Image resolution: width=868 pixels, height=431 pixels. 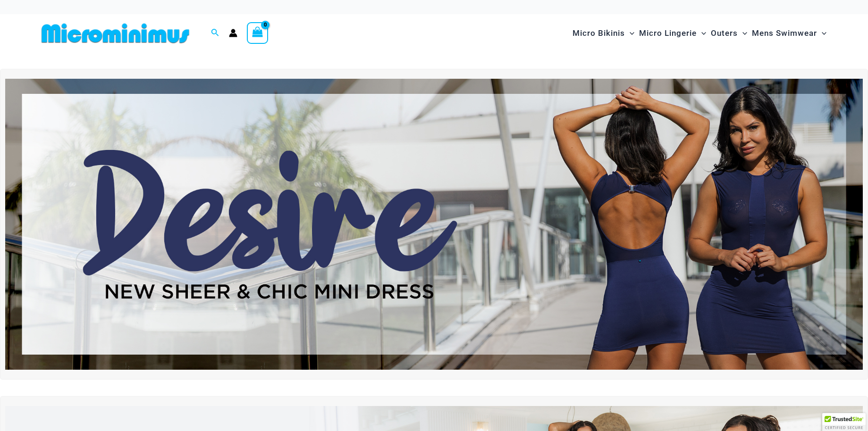 I want to click on a: Micro LingerieMenu ToggleMenu Toggle, so click(x=673, y=33).